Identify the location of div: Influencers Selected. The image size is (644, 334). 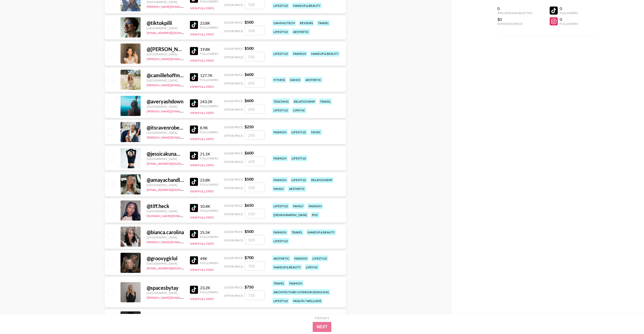
(515, 13).